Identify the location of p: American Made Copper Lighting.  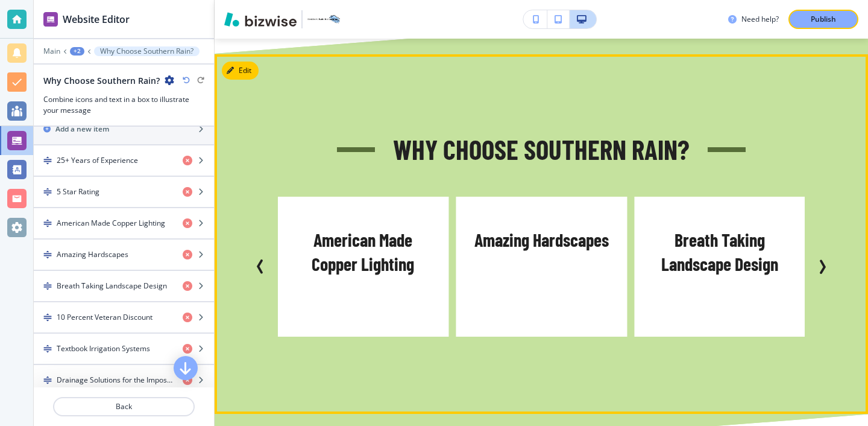
(363, 252).